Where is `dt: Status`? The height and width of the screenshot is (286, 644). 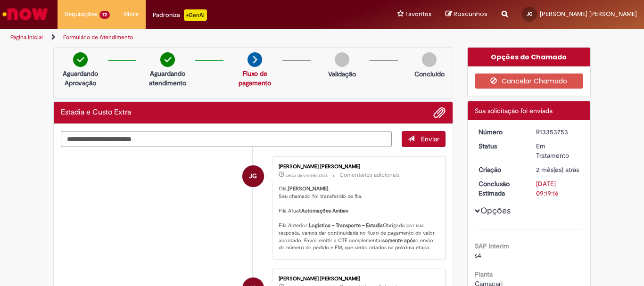 dt: Status is located at coordinates (500, 146).